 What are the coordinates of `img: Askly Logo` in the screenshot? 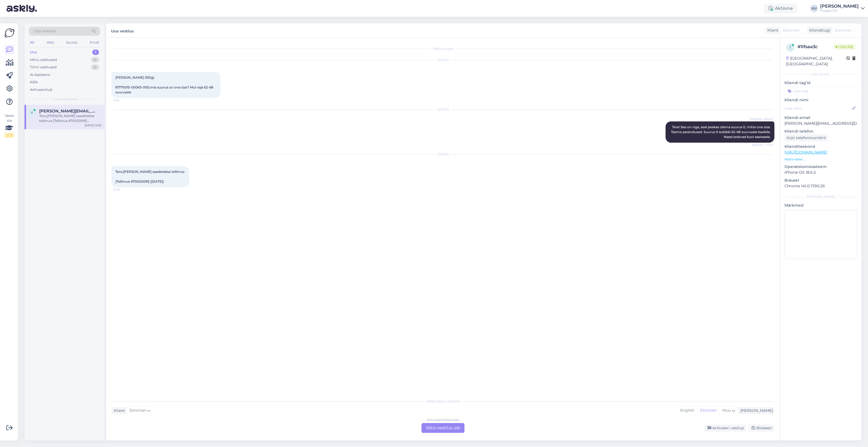 It's located at (9, 33).